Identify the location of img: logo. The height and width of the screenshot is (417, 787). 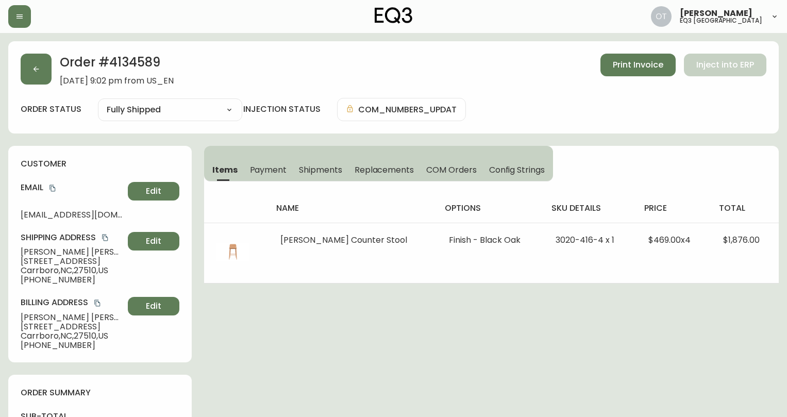
(394, 15).